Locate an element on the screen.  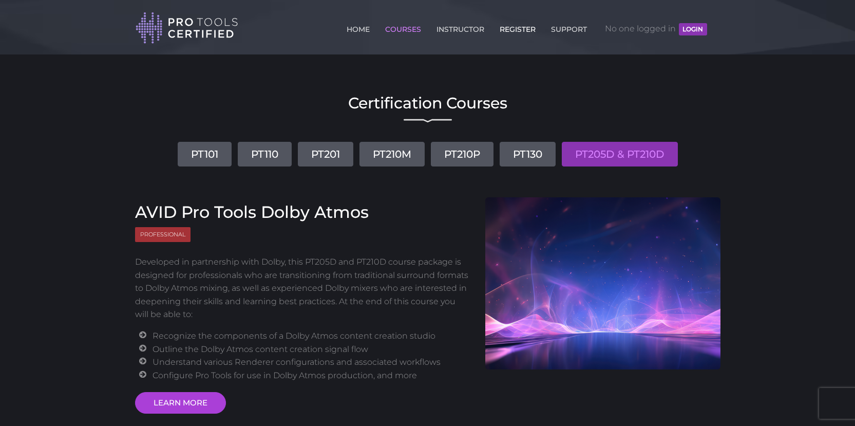
a: SUPPORT is located at coordinates (569, 27).